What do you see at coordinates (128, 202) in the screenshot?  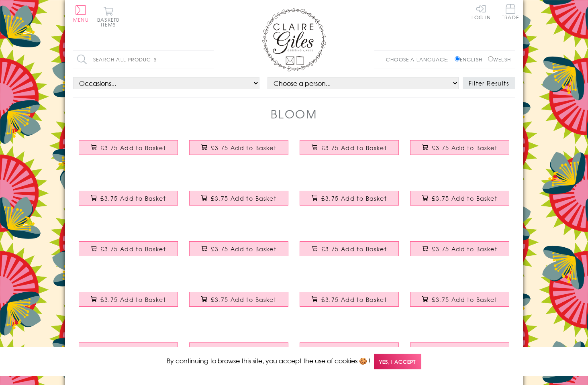 I see `a: Valentine's Day Card, Butterfly Wreath, Embellished with a colourful tassel £3.75 Add to Basket` at bounding box center [128, 202].